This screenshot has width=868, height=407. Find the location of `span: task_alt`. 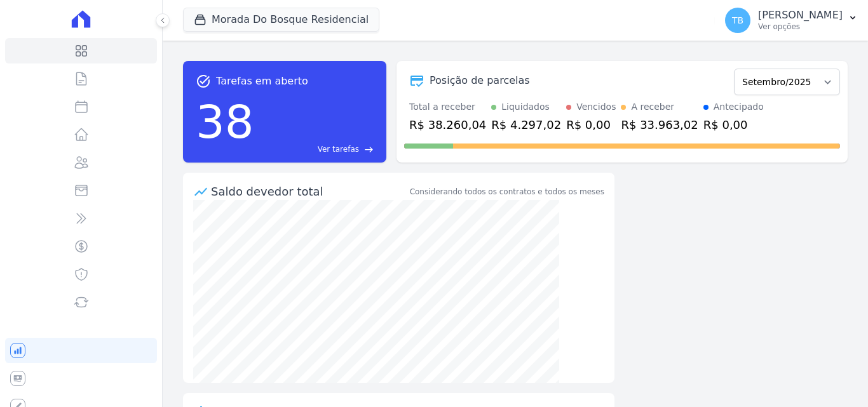

span: task_alt is located at coordinates (203, 82).